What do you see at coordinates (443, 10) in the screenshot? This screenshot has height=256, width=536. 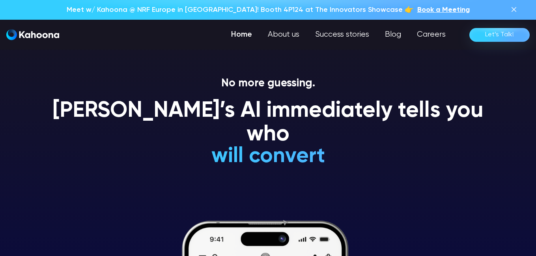 I see `span: Book a Meeting` at bounding box center [443, 10].